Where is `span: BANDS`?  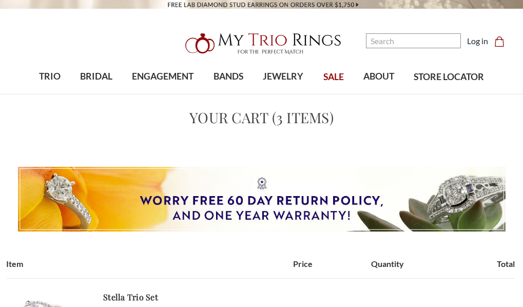
span: BANDS is located at coordinates (228, 76).